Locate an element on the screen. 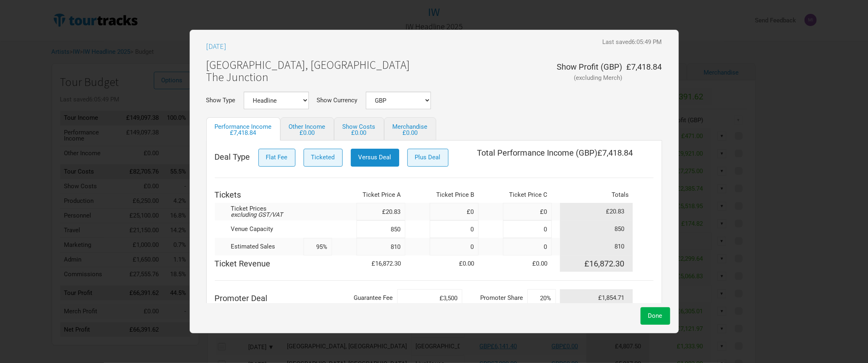  th: Ticket Price A is located at coordinates (381, 195).